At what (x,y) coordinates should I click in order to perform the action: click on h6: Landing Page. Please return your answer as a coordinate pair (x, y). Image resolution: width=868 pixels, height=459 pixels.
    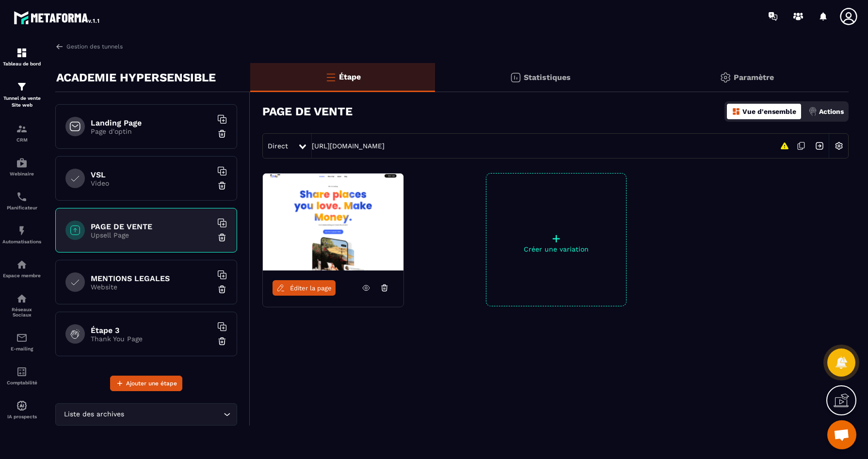
    Looking at the image, I should click on (151, 123).